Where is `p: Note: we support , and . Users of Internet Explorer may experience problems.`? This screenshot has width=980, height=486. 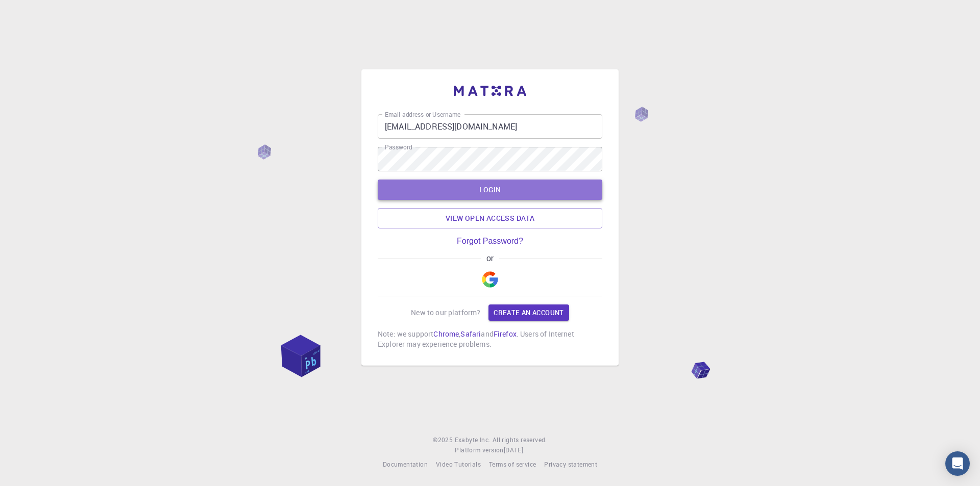
p: Note: we support , and . Users of Internet Explorer may experience problems. is located at coordinates (490, 339).